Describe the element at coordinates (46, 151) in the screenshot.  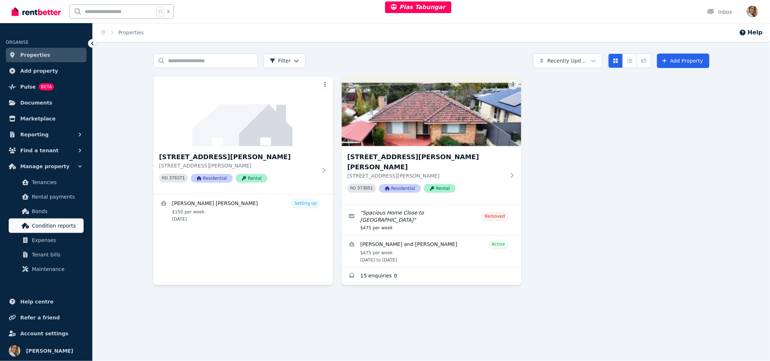
I see `button: Find a tenant` at that location.